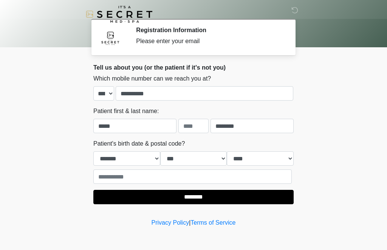 The image size is (387, 250). Describe the element at coordinates (213, 222) in the screenshot. I see `a: Terms of Service` at that location.